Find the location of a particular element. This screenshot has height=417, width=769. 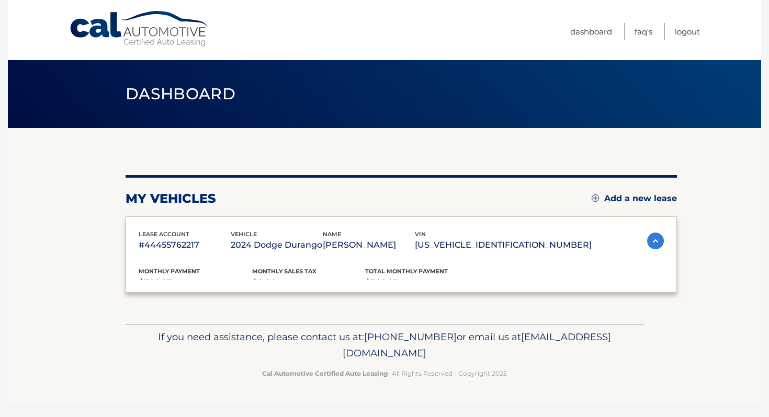

span: vehicle is located at coordinates (244, 234).